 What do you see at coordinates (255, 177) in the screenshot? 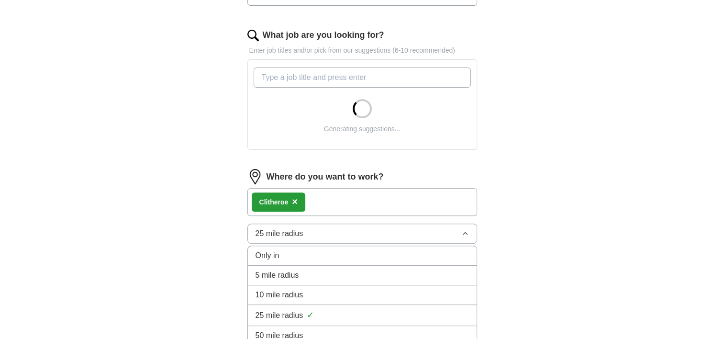
I see `img: location.png` at bounding box center [255, 177].